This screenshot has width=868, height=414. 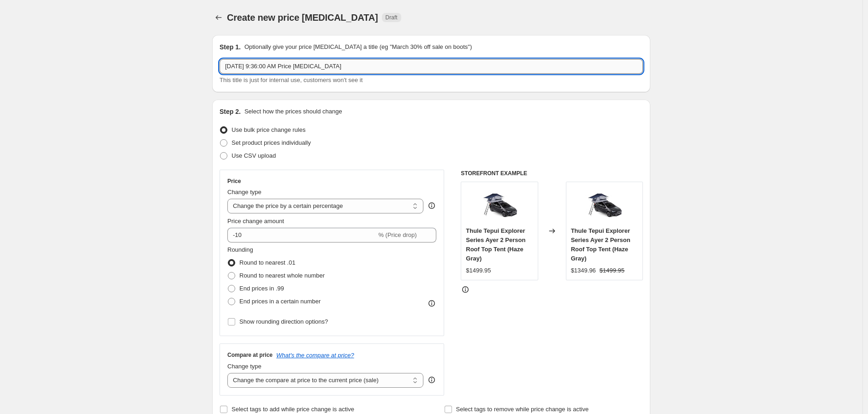 I want to click on button: What's the compare at price?, so click(x=315, y=355).